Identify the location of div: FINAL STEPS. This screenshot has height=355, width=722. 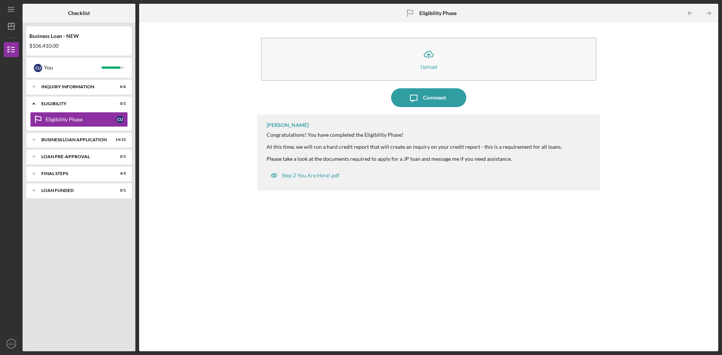
(74, 174).